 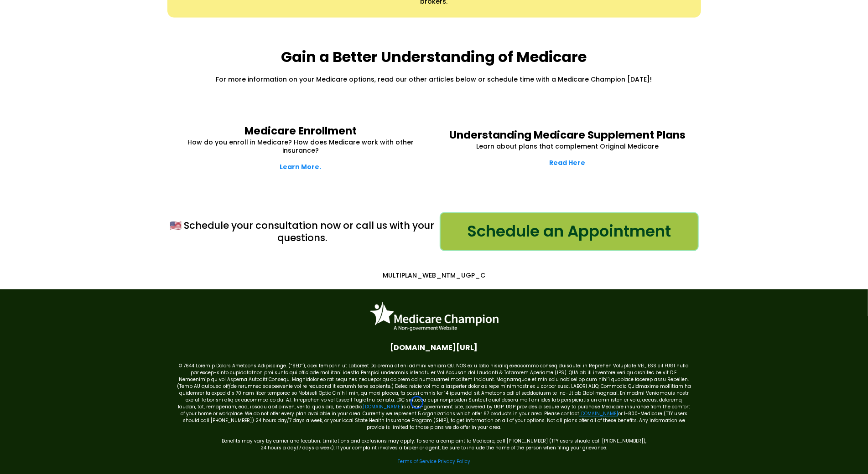 I want to click on a: Terms of Service, so click(x=417, y=462).